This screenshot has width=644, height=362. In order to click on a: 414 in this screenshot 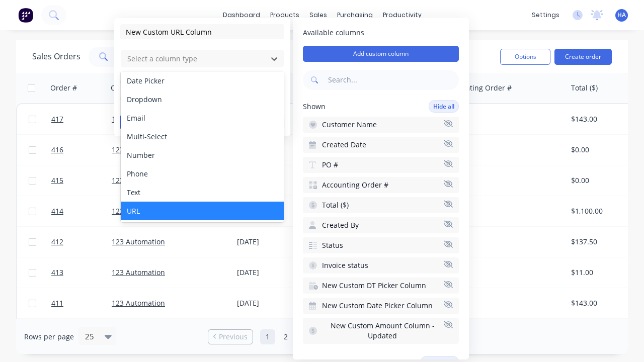, I will do `click(82, 211)`.